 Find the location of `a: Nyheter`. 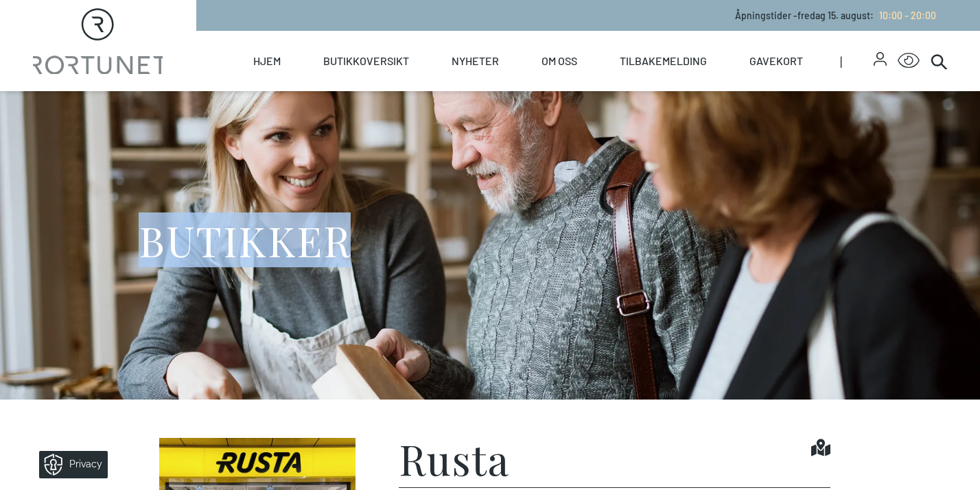

a: Nyheter is located at coordinates (475, 61).